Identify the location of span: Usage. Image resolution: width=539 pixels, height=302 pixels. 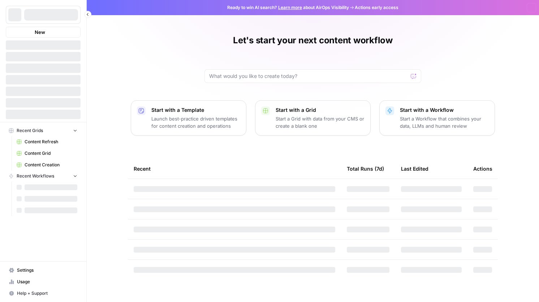
(47, 282).